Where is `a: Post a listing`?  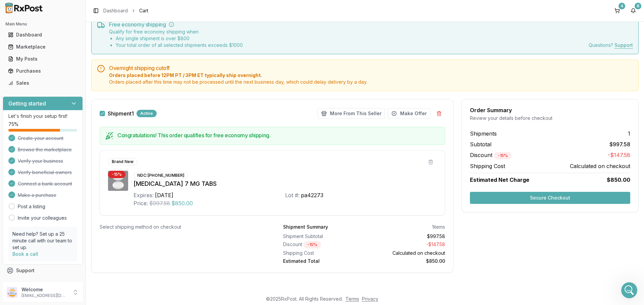
a: Post a listing is located at coordinates (32, 207).